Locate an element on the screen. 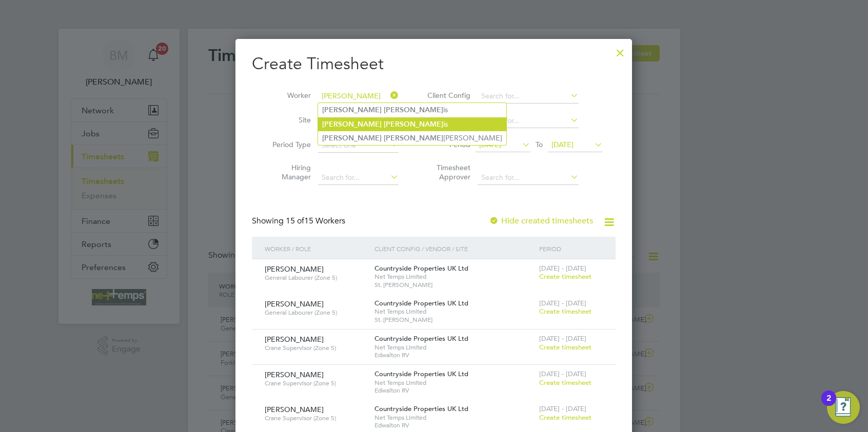 Image resolution: width=868 pixels, height=432 pixels. h2: Create Timesheet is located at coordinates (434, 64).